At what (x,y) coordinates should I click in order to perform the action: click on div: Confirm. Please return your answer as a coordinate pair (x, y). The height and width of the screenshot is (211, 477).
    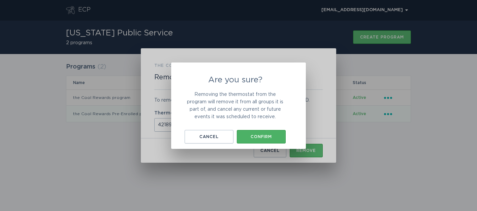
    Looking at the image, I should click on (261, 136).